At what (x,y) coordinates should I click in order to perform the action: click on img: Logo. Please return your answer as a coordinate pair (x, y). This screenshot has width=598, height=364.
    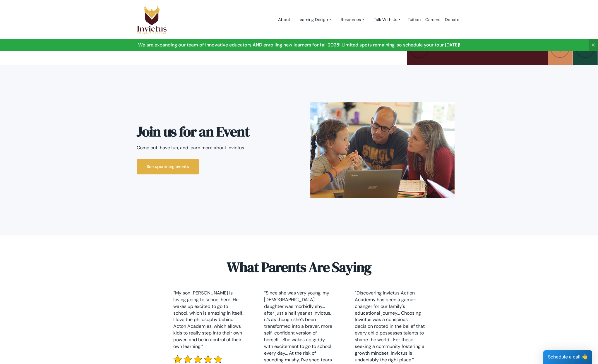
    Looking at the image, I should click on (152, 20).